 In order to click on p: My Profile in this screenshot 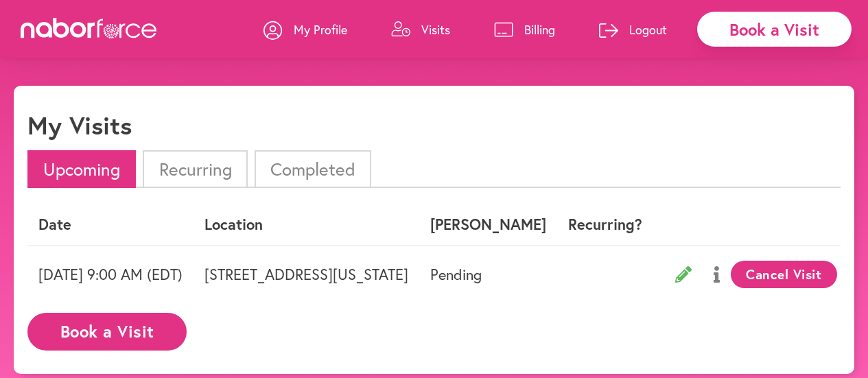, I will do `click(321, 29)`.